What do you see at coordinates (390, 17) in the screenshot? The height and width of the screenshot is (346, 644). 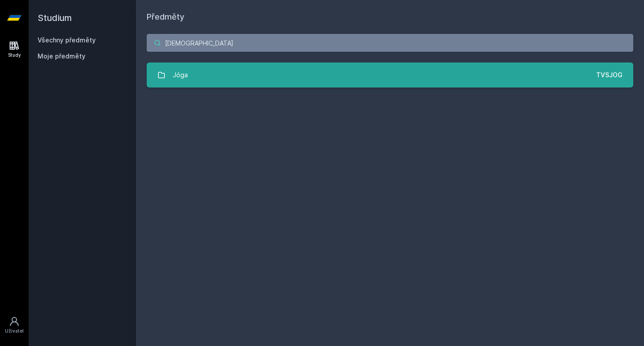 I see `h1: Předměty` at bounding box center [390, 17].